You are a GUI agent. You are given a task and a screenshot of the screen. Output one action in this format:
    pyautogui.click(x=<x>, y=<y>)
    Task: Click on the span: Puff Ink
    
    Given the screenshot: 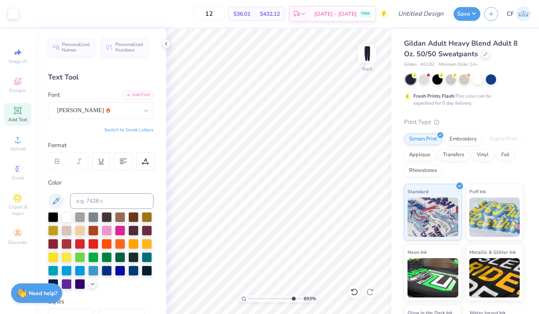 What is the action you would take?
    pyautogui.click(x=477, y=191)
    